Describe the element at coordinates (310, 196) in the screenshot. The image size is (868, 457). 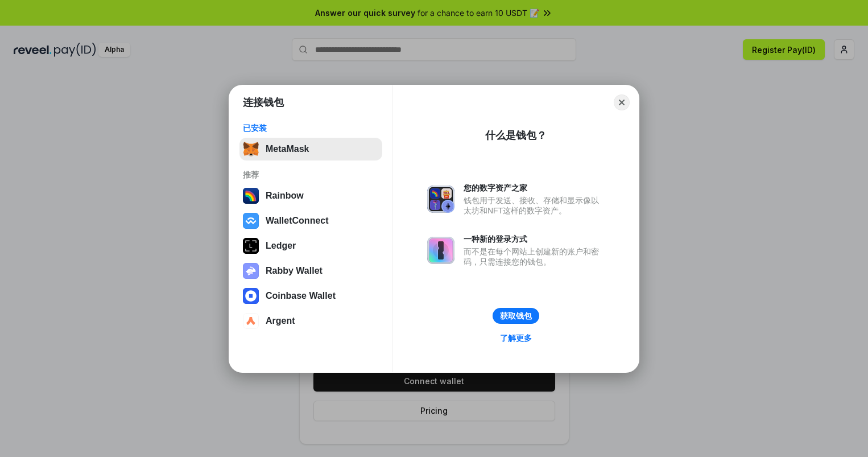
I see `button: Rainbow` at that location.